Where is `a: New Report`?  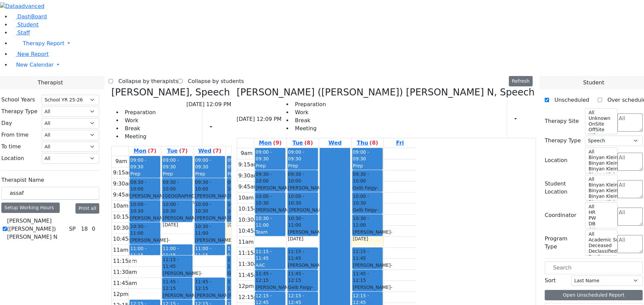 a: New Report is located at coordinates (30, 54).